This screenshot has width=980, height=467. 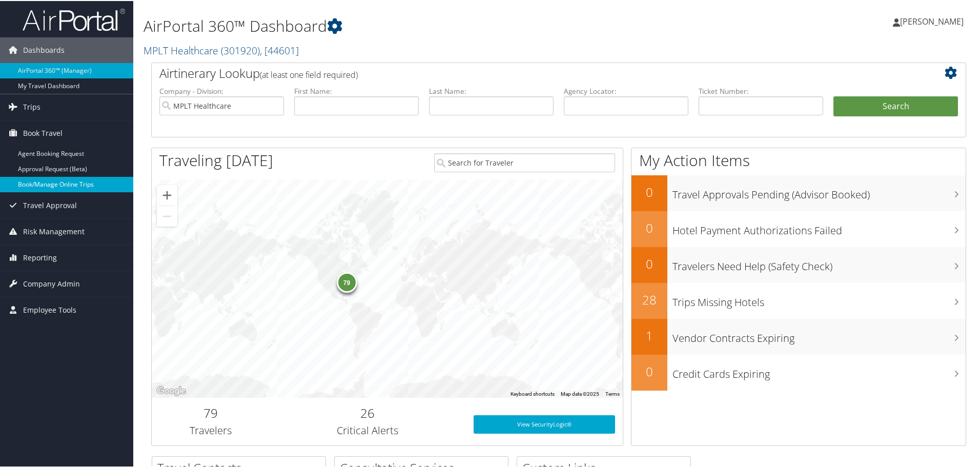 I want to click on h3: Travelers, so click(x=211, y=430).